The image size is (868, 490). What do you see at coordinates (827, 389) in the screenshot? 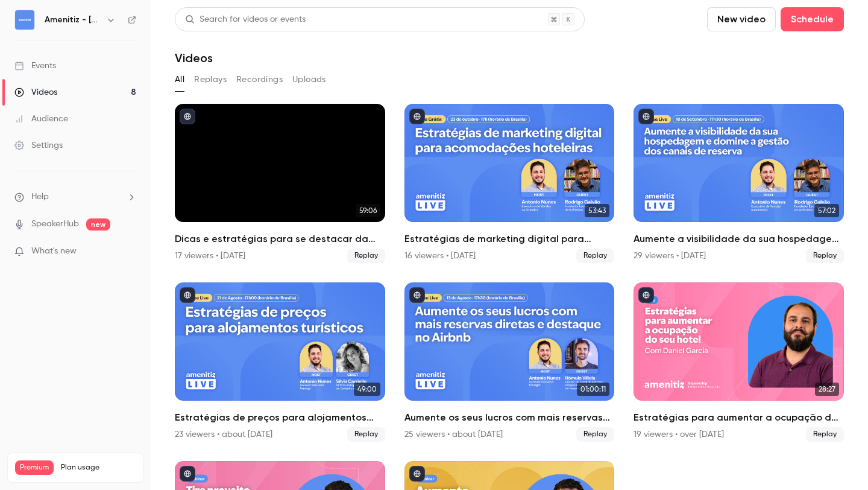
I see `span: 28:27` at bounding box center [827, 389].